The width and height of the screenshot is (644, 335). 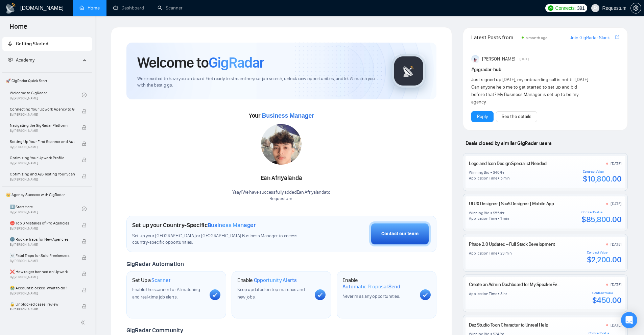 I want to click on div: 40, so click(x=497, y=172).